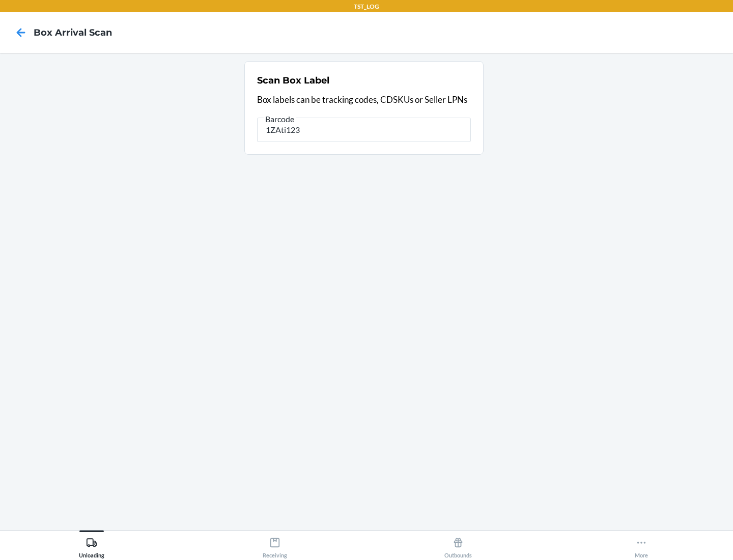  I want to click on input: Barcode, so click(364, 130).